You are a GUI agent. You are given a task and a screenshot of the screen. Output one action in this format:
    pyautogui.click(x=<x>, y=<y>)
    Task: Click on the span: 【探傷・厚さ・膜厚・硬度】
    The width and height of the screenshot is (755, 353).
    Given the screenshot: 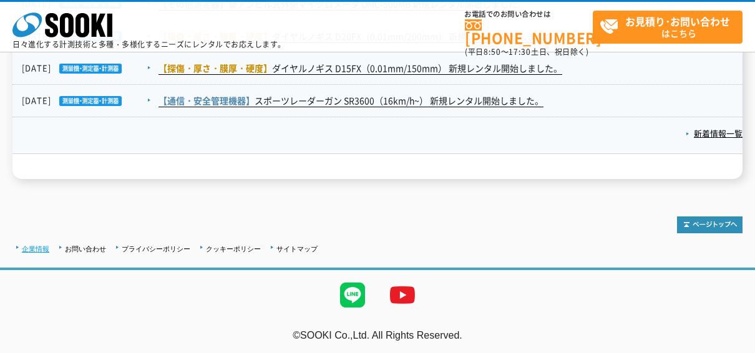 What is the action you would take?
    pyautogui.click(x=215, y=68)
    